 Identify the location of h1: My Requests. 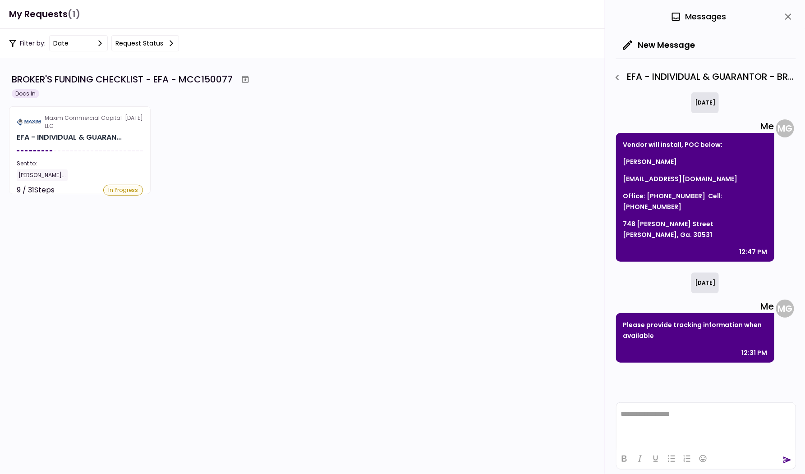
(45, 14).